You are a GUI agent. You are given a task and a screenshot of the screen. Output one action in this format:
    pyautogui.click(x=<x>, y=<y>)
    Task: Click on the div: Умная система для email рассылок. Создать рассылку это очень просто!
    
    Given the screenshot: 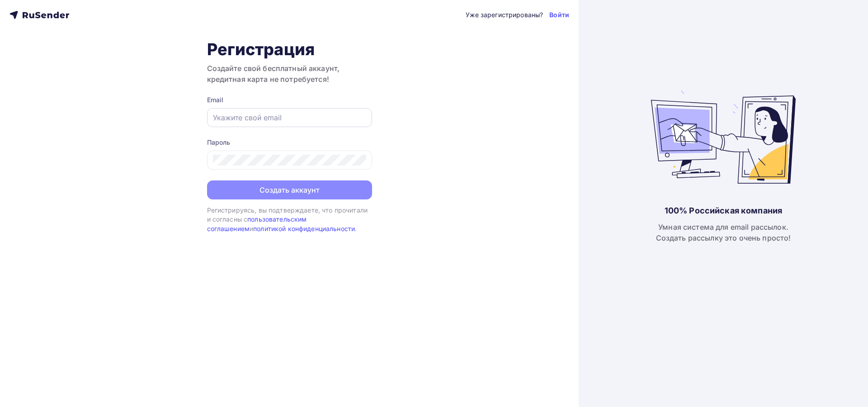 What is the action you would take?
    pyautogui.click(x=724, y=233)
    